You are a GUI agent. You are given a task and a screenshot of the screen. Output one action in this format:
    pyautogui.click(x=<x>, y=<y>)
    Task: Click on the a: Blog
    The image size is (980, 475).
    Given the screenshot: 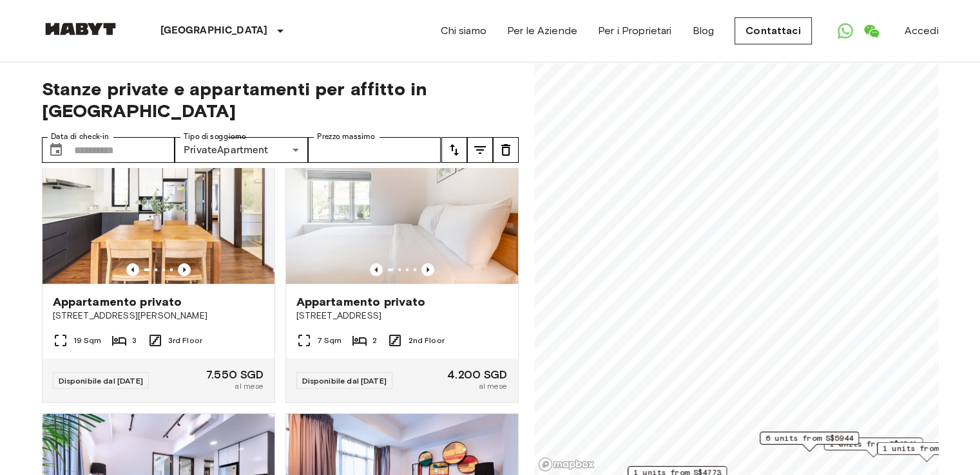 What is the action you would take?
    pyautogui.click(x=703, y=31)
    